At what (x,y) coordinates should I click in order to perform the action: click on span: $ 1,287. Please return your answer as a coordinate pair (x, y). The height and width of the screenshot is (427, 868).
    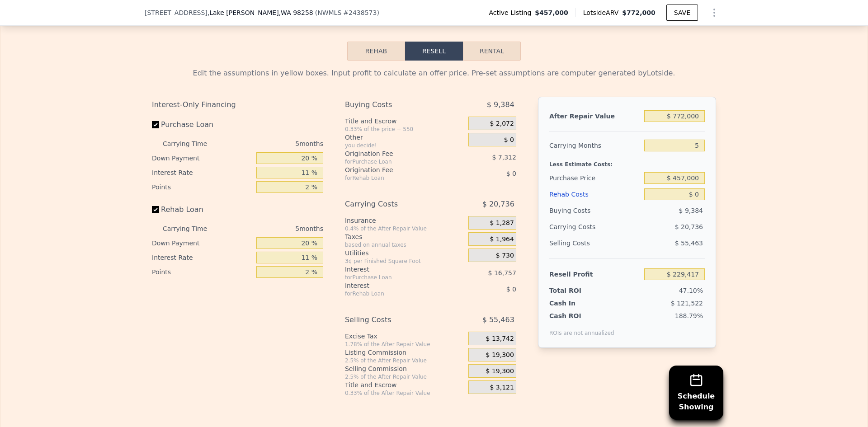
    Looking at the image, I should click on (501, 223).